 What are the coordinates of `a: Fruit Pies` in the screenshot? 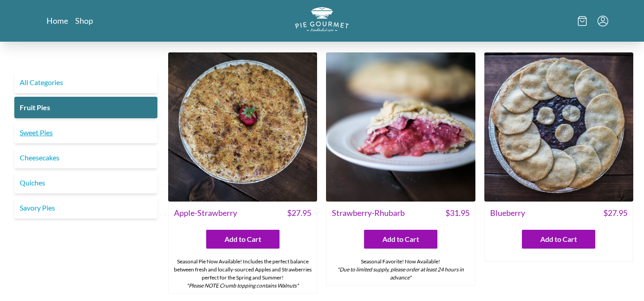 It's located at (86, 108).